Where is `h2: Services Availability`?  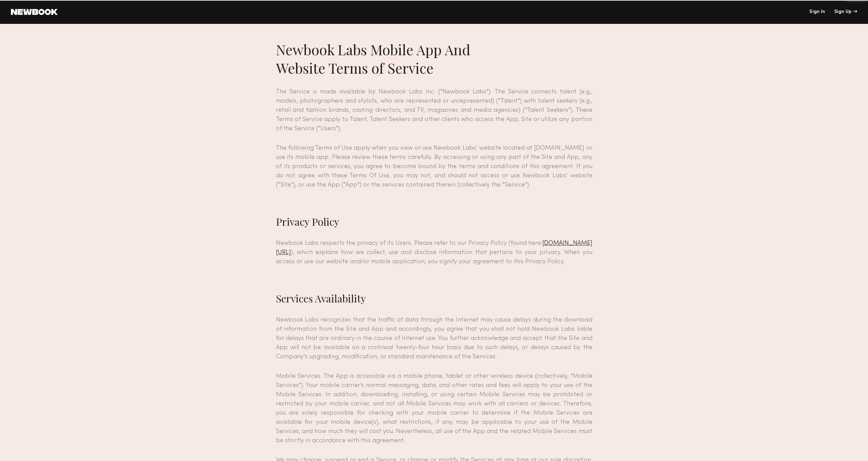 h2: Services Availability is located at coordinates (434, 298).